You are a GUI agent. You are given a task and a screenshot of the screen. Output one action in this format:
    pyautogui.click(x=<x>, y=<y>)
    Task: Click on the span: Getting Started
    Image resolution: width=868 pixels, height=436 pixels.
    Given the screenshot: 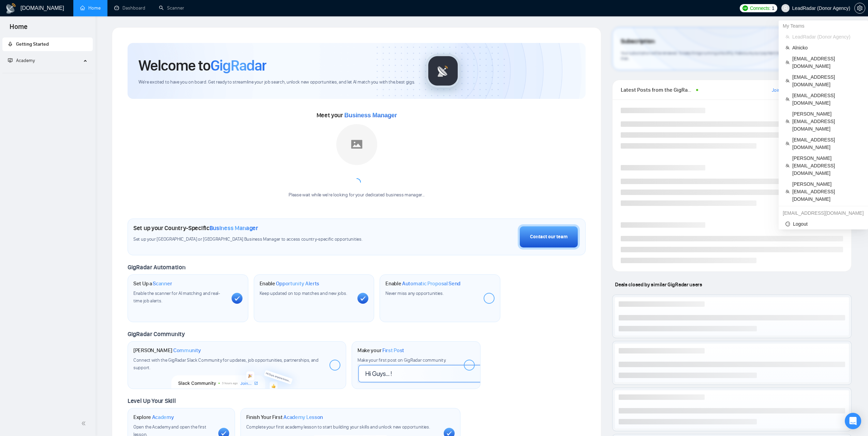 What is the action you would take?
    pyautogui.click(x=32, y=44)
    